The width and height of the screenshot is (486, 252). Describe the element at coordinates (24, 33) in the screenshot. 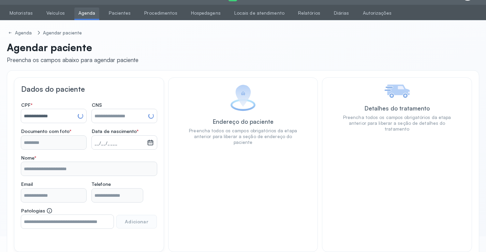

I see `div: Agenda` at that location.